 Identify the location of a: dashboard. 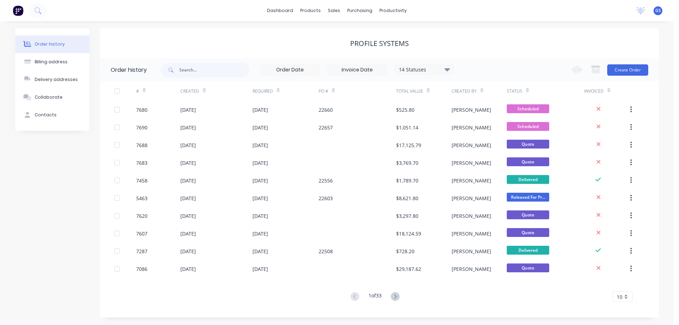
(280, 11).